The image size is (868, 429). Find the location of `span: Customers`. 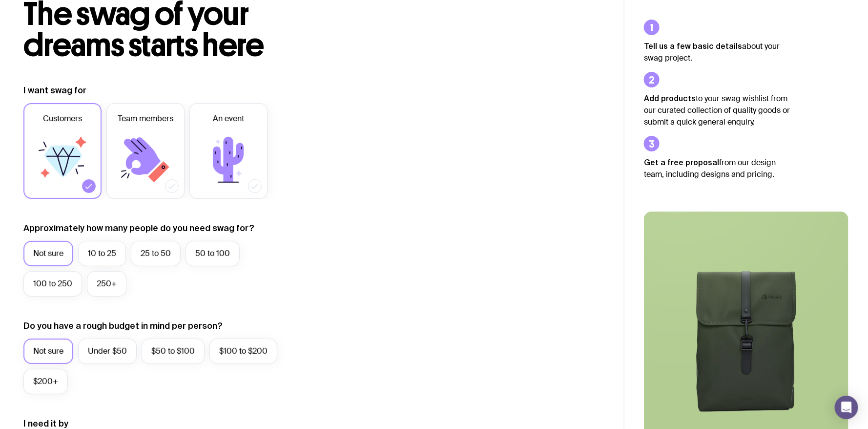

span: Customers is located at coordinates (62, 119).